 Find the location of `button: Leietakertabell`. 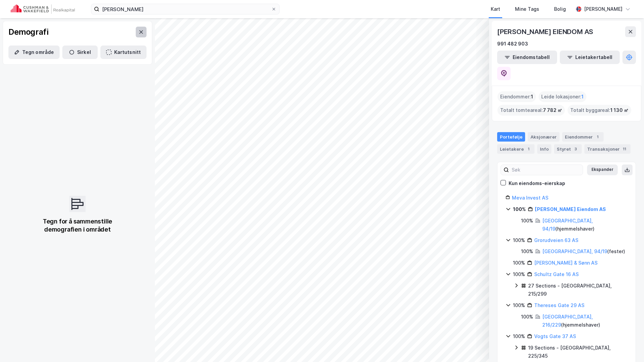

button: Leietakertabell is located at coordinates (590, 57).